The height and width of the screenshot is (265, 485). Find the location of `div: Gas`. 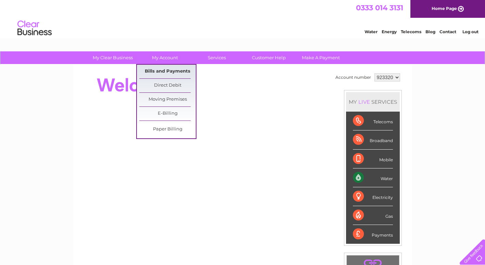

div: Gas is located at coordinates (373, 215).